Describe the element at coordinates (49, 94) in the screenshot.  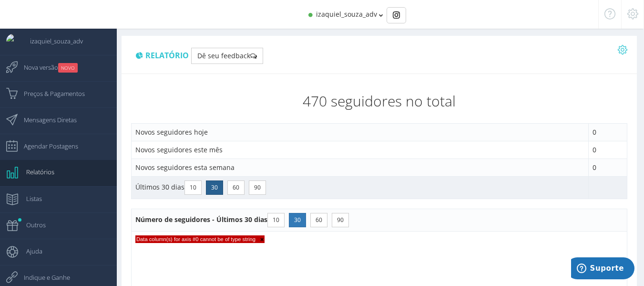
I see `span: Preços & Pagamentos` at that location.